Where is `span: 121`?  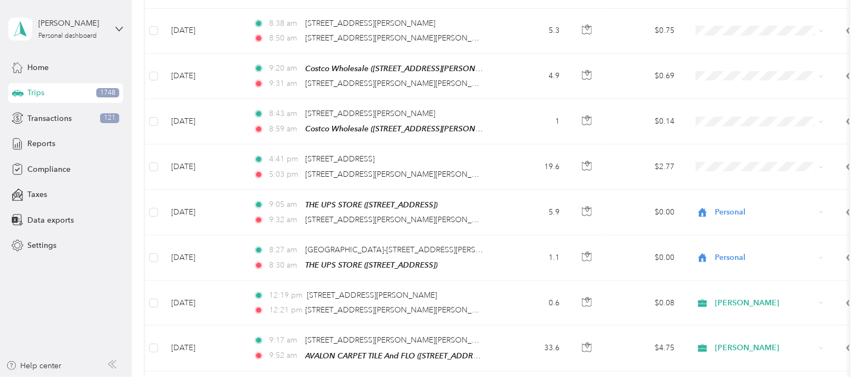
span: 121 is located at coordinates (110, 118).